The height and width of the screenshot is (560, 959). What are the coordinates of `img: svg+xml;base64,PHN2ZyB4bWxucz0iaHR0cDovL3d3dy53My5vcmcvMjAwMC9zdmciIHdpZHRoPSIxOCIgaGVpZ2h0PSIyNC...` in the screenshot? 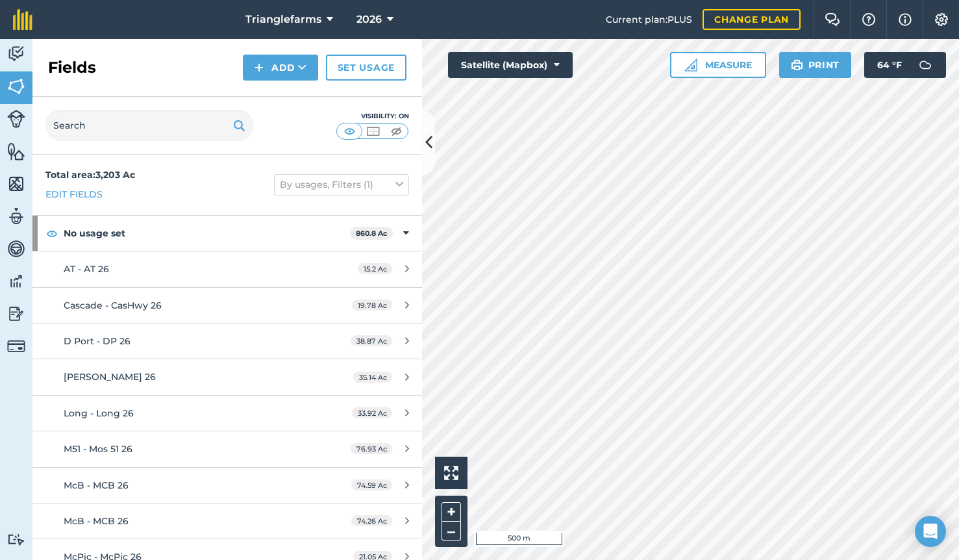 It's located at (52, 233).